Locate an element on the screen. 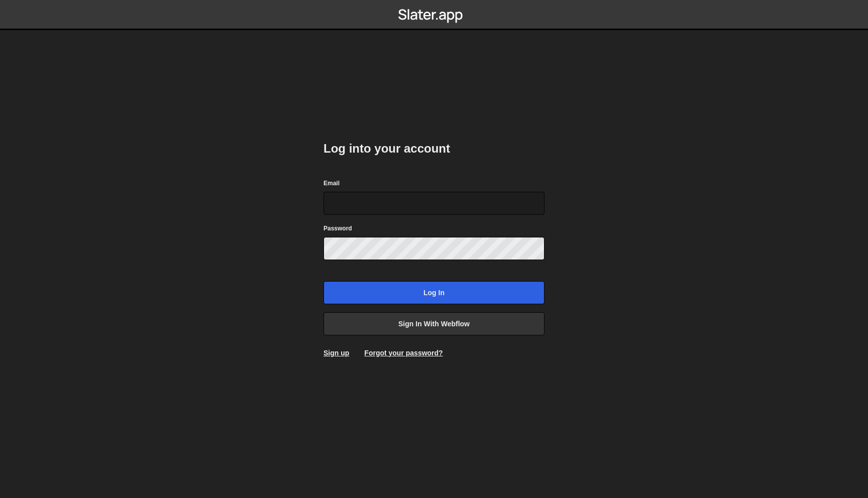 This screenshot has height=498, width=868. a: Forgot your password? is located at coordinates (403, 353).